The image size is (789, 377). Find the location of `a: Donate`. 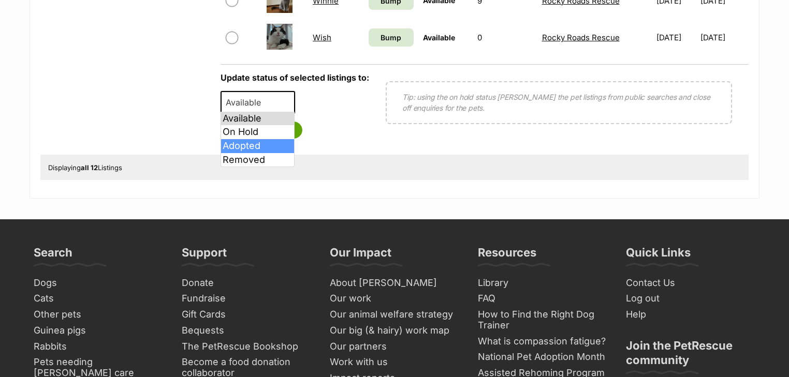

a: Donate is located at coordinates (246, 283).